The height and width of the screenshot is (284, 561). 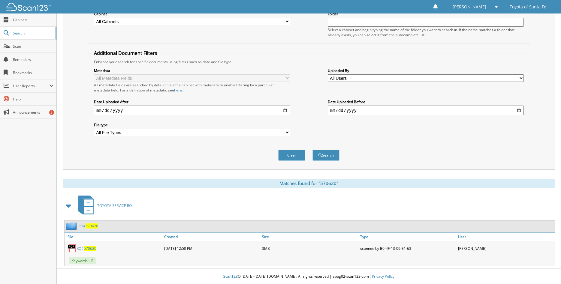 What do you see at coordinates (426, 14) in the screenshot?
I see `label: Folder` at bounding box center [426, 14].